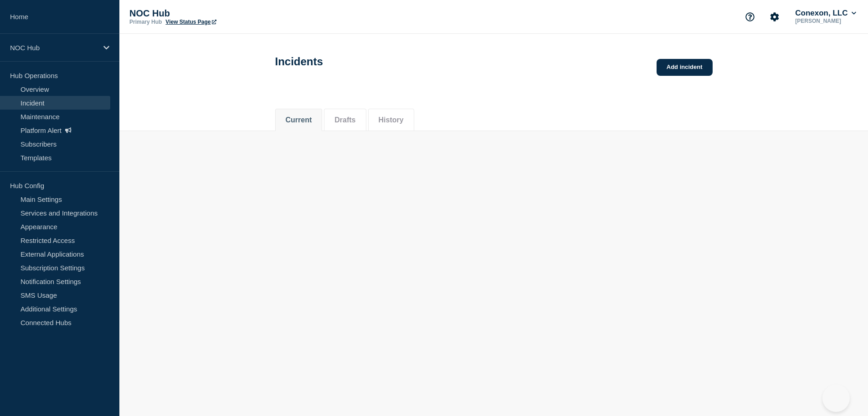 The height and width of the screenshot is (416, 868). What do you see at coordinates (299, 62) in the screenshot?
I see `h1: Incidents` at bounding box center [299, 62].